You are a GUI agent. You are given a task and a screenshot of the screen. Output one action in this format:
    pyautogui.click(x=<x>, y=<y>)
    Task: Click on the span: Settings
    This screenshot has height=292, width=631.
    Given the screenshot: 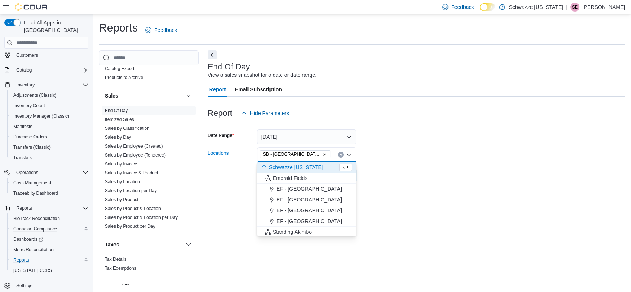 What is the action you would take?
    pyautogui.click(x=51, y=286)
    